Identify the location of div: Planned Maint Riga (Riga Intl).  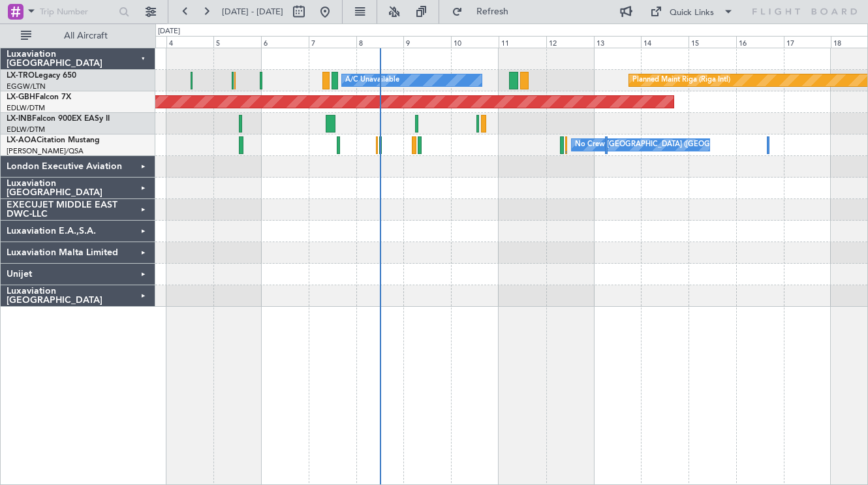
(682, 80).